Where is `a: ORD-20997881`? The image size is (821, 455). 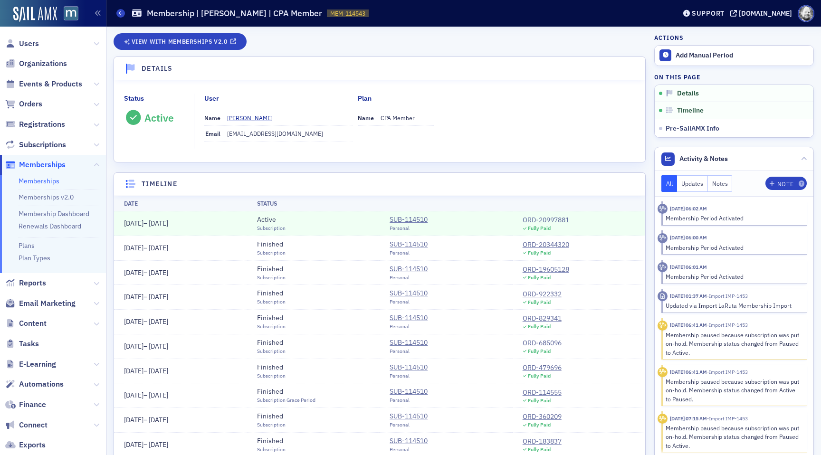 a: ORD-20997881 is located at coordinates (546, 220).